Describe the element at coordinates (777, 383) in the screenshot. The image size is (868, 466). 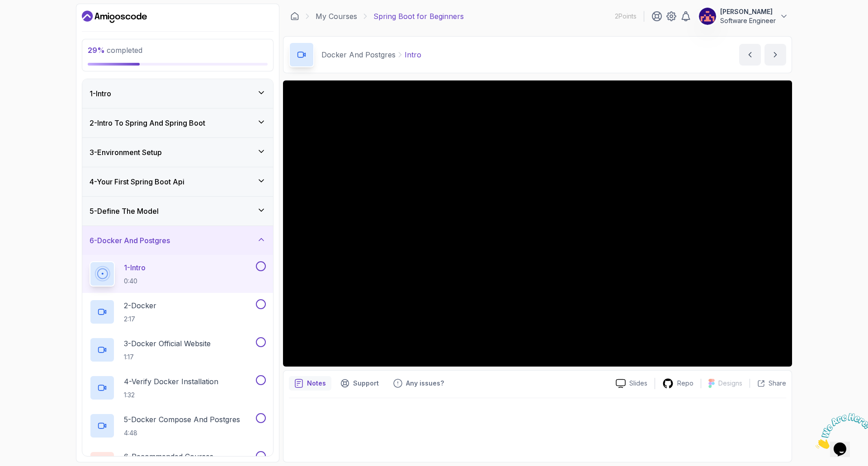
I see `p: Share` at that location.